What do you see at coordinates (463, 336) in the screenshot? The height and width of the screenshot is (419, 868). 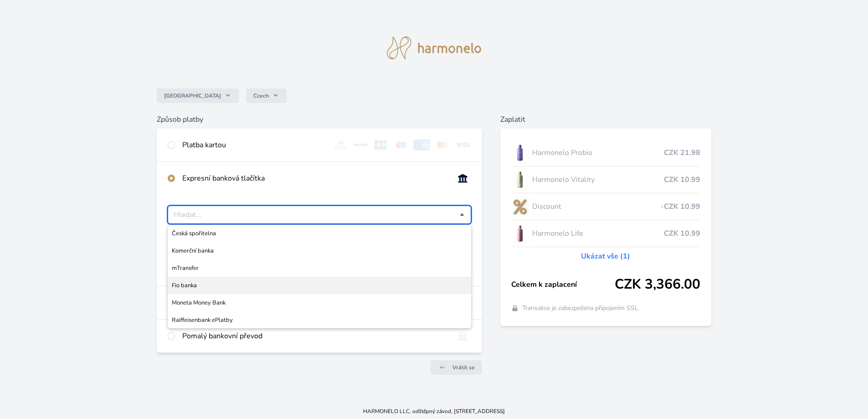 I see `img: bankTransfer_IBAN.svg` at bounding box center [463, 336].